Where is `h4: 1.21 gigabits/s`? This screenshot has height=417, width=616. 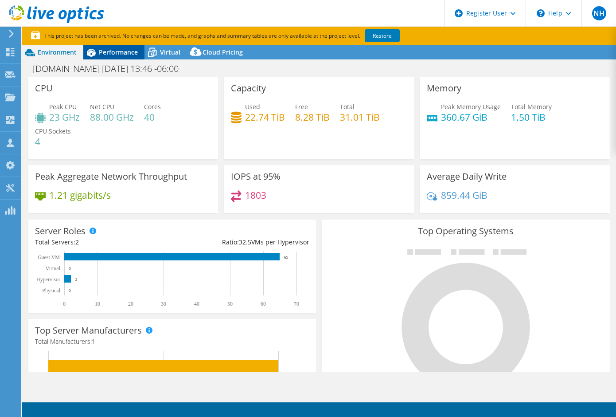 h4: 1.21 gigabits/s is located at coordinates (80, 195).